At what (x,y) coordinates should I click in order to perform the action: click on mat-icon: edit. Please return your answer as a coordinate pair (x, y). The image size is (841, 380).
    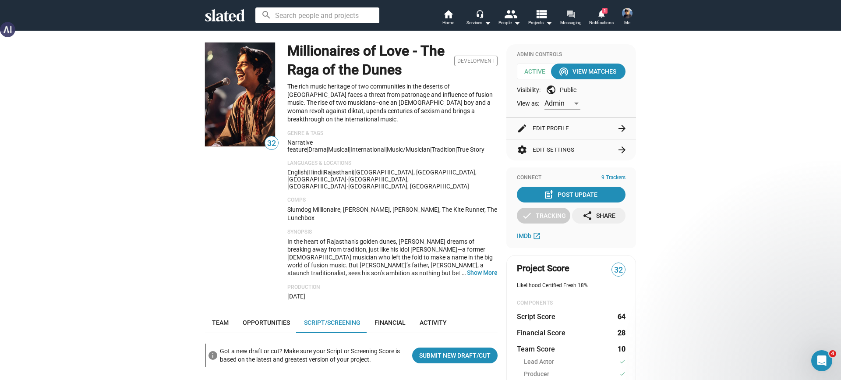
    Looking at the image, I should click on (522, 128).